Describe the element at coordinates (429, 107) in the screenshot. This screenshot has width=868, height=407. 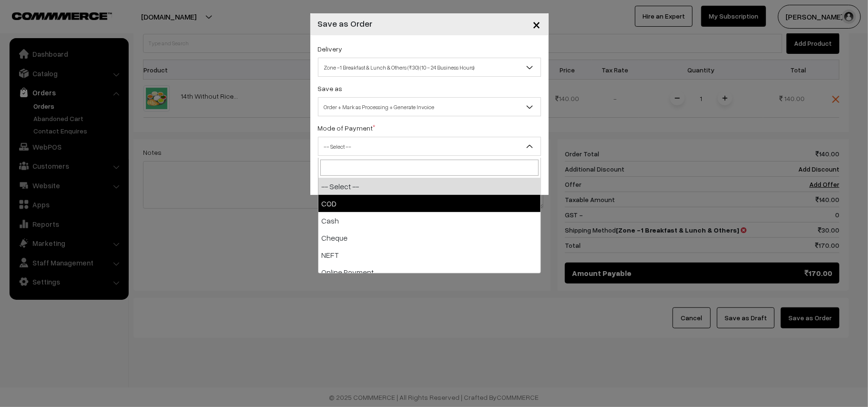
I see `span: Order + Mark as Processing + Generate Invoice` at that location.